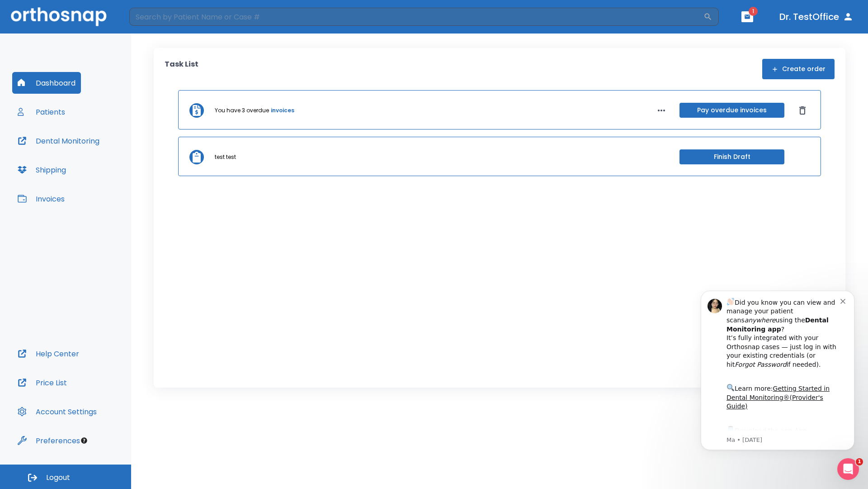 The height and width of the screenshot is (489, 868). What do you see at coordinates (49, 354) in the screenshot?
I see `button: Help Center` at bounding box center [49, 354].